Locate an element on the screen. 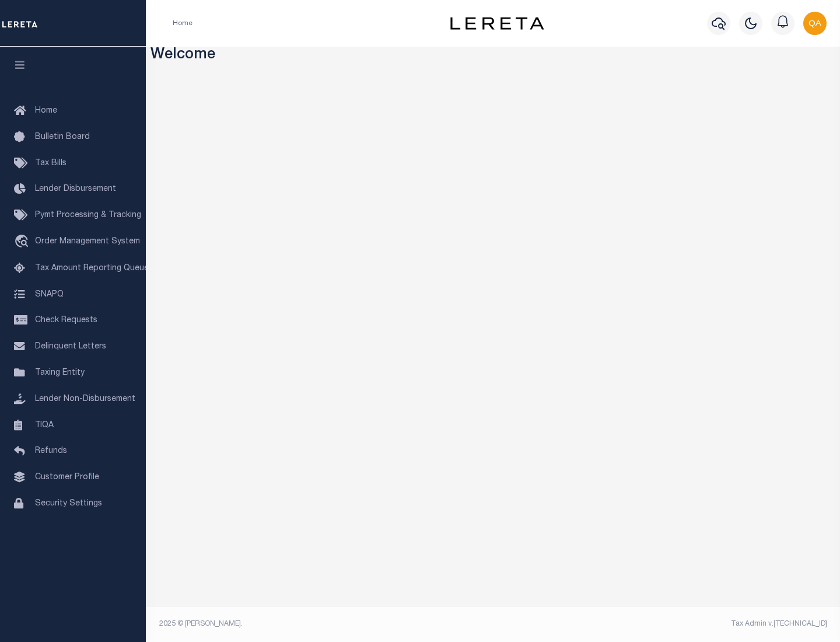 The height and width of the screenshot is (642, 840). span: Tax Bills is located at coordinates (50, 164).